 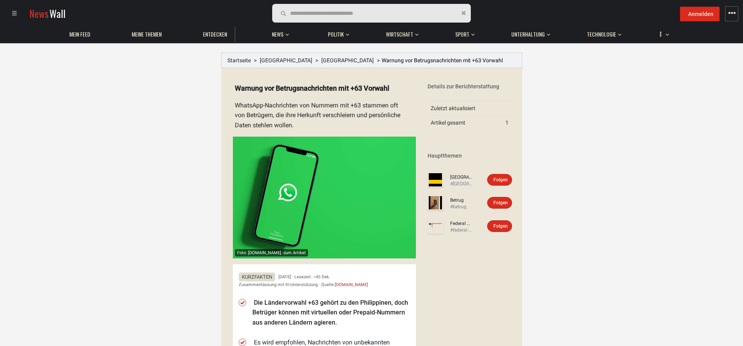 What do you see at coordinates (462, 230) in the screenshot?
I see `div: #federal-network-agency` at bounding box center [462, 230].